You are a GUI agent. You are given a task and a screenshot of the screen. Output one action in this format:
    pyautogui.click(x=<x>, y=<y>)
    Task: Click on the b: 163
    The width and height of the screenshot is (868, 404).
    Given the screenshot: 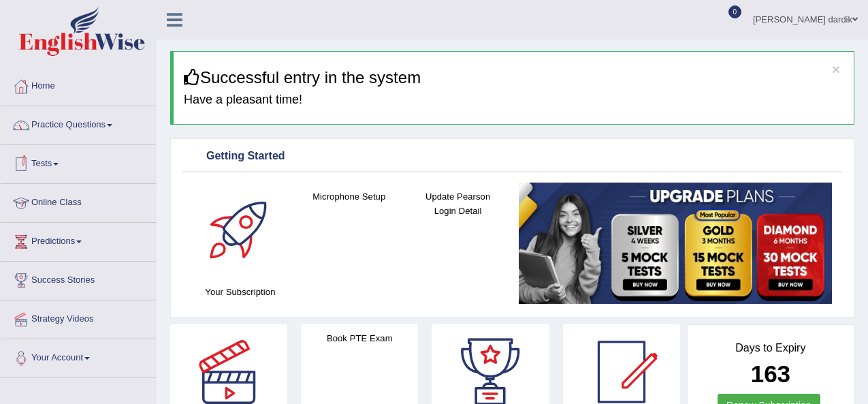 What is the action you would take?
    pyautogui.click(x=770, y=373)
    